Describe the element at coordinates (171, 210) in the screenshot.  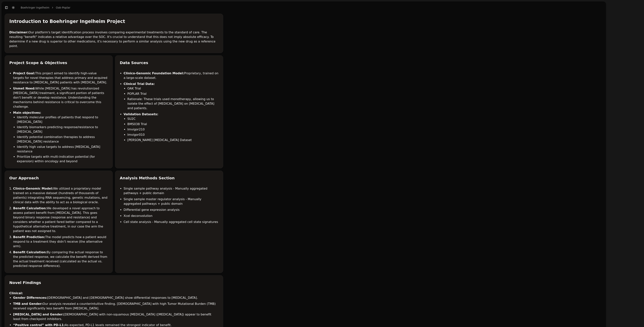
I see `li: Differential gene expression analysis` at that location.